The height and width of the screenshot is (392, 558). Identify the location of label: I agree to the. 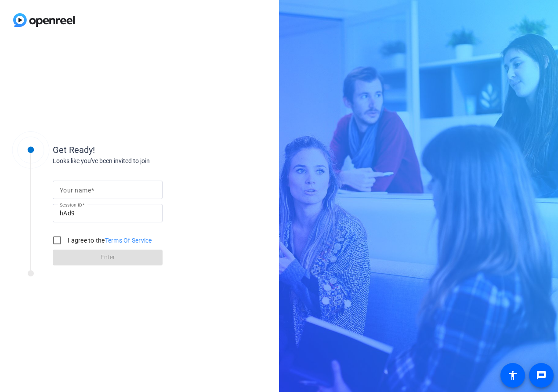
(109, 240).